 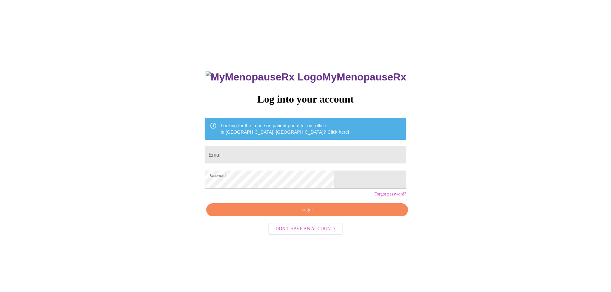 I want to click on a: Don't have an account?, so click(x=305, y=228).